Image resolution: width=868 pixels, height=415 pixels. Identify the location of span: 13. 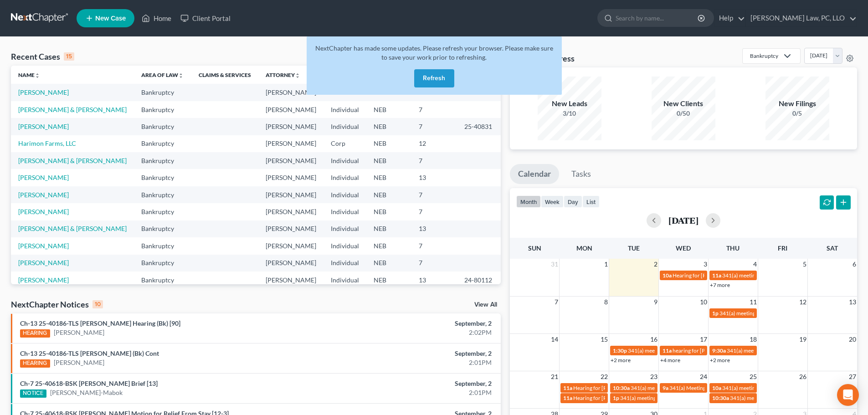
(852, 301).